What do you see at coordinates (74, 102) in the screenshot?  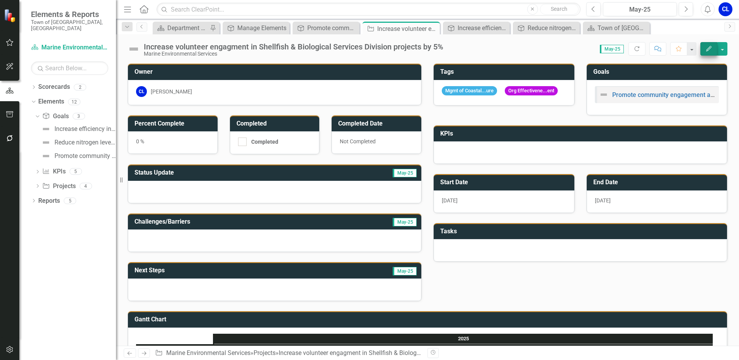 I see `div: 12` at bounding box center [74, 102].